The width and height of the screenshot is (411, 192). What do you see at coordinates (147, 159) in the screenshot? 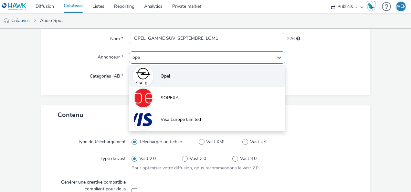
I see `span: Vast 2.0` at bounding box center [147, 159].